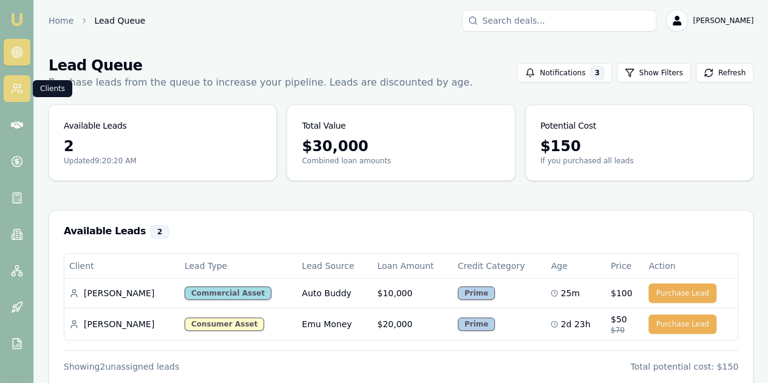 This screenshot has height=383, width=768. Describe the element at coordinates (559, 21) in the screenshot. I see `input: Search deals` at that location.